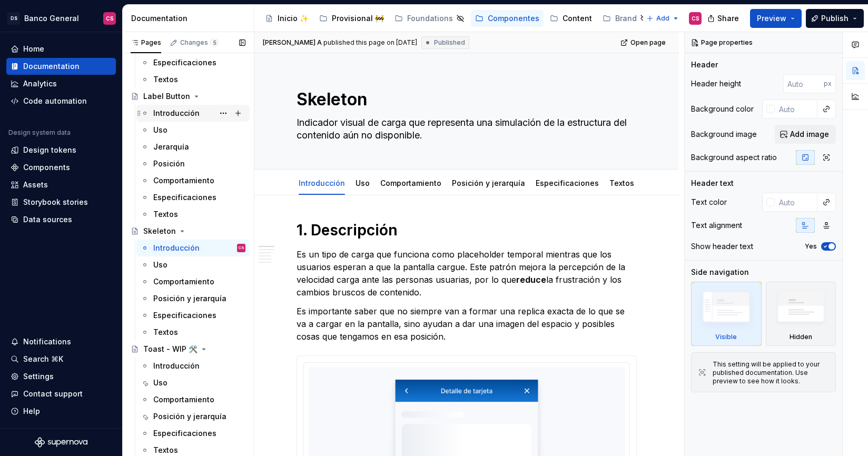  Describe the element at coordinates (193, 147) in the screenshot. I see `a: Jerarquía` at that location.